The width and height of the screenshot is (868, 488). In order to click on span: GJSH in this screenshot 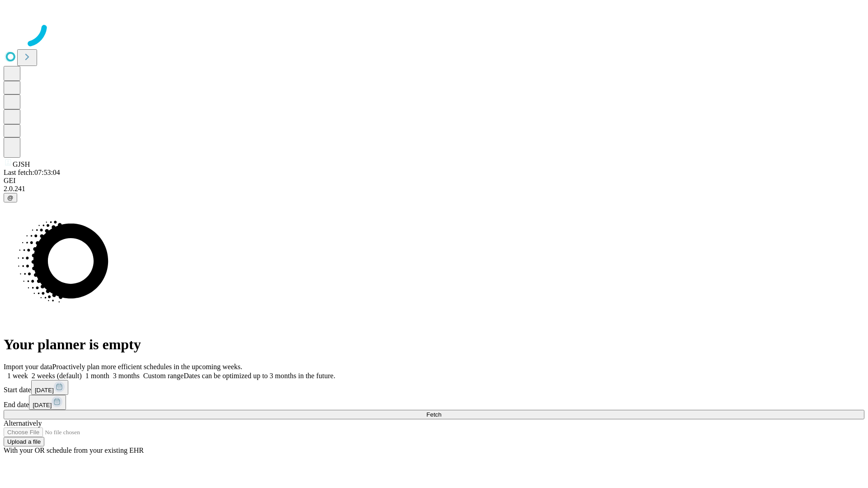, I will do `click(21, 164)`.